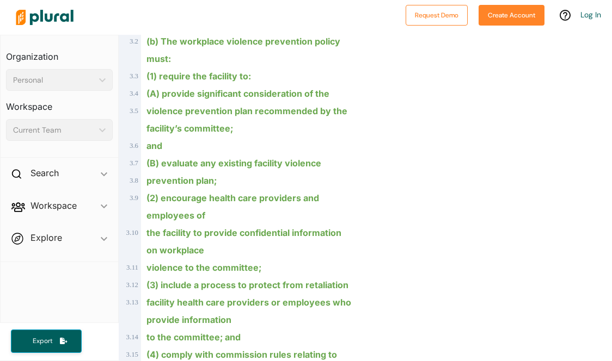 The image size is (612, 361). I want to click on ins: violence prevention plan recommended by the facility’s committee;, so click(247, 120).